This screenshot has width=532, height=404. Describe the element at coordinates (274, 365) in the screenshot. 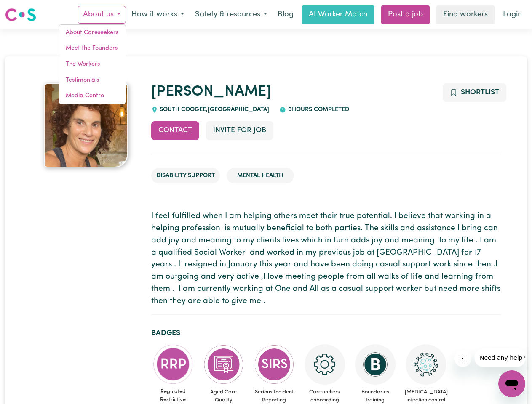

I see `img: CS Academy: Serious Incident Reporting Scheme course completed` at that location.